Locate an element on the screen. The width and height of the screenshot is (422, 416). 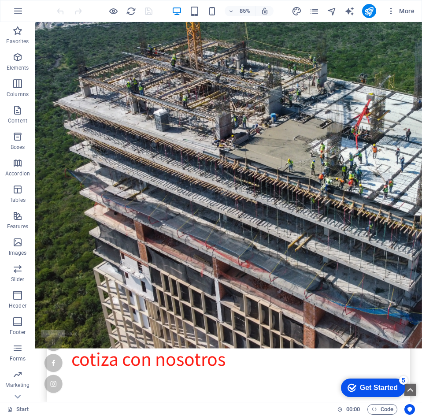
p: Columns is located at coordinates (18, 94).